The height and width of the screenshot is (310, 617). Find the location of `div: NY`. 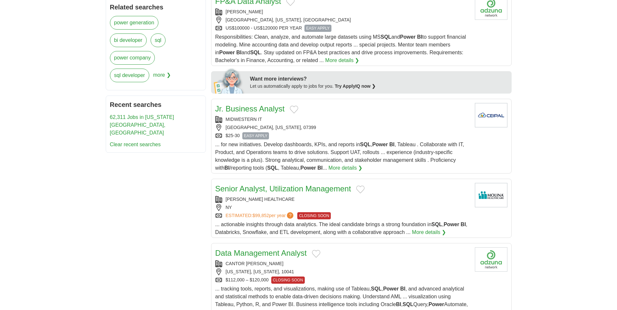

div: NY is located at coordinates (342, 207).